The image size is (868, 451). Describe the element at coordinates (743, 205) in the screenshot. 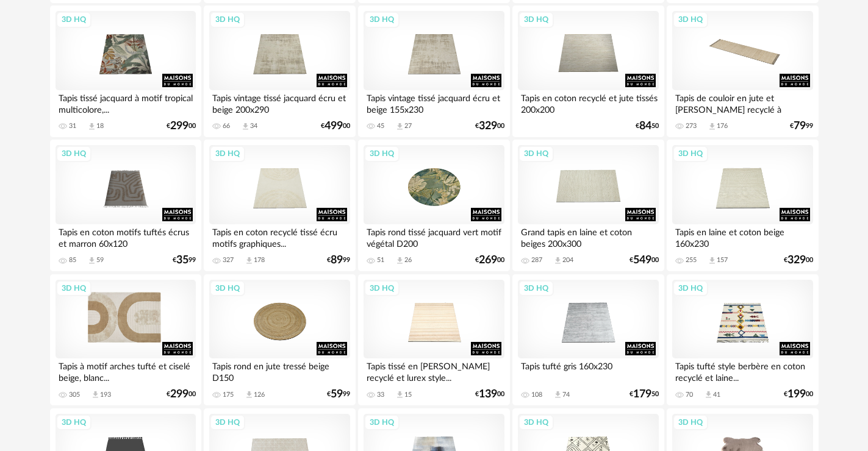

I see `a: 3D HQ Tapis en laine et coton beige 160x230 255 Download icon 157 €32900` at that location.